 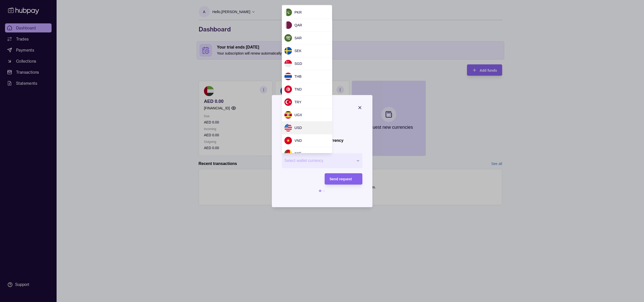 What do you see at coordinates (288, 25) in the screenshot?
I see `img: qa` at bounding box center [288, 25].